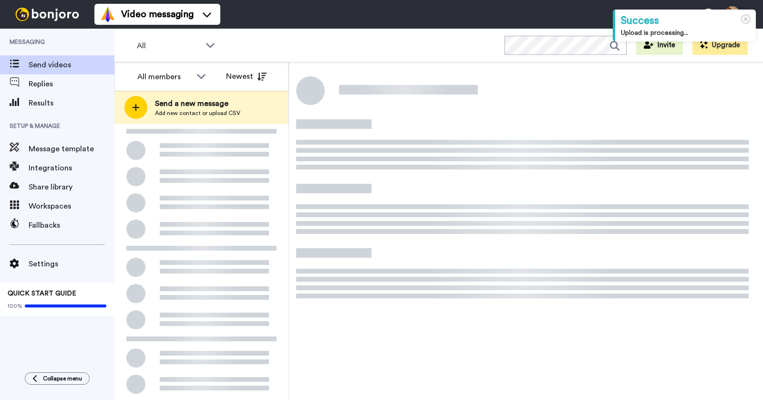 Image resolution: width=763 pixels, height=400 pixels. I want to click on span: Share library, so click(72, 187).